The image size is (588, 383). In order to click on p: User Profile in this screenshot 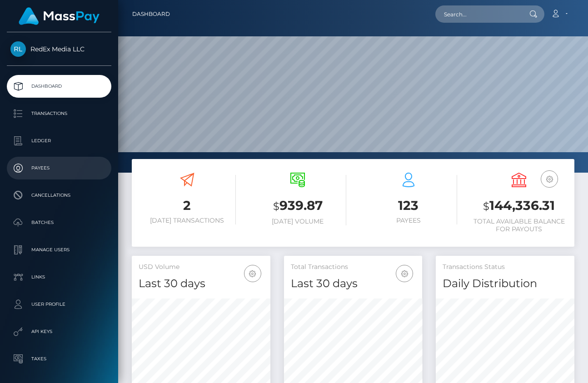, I will do `click(59, 304)`.